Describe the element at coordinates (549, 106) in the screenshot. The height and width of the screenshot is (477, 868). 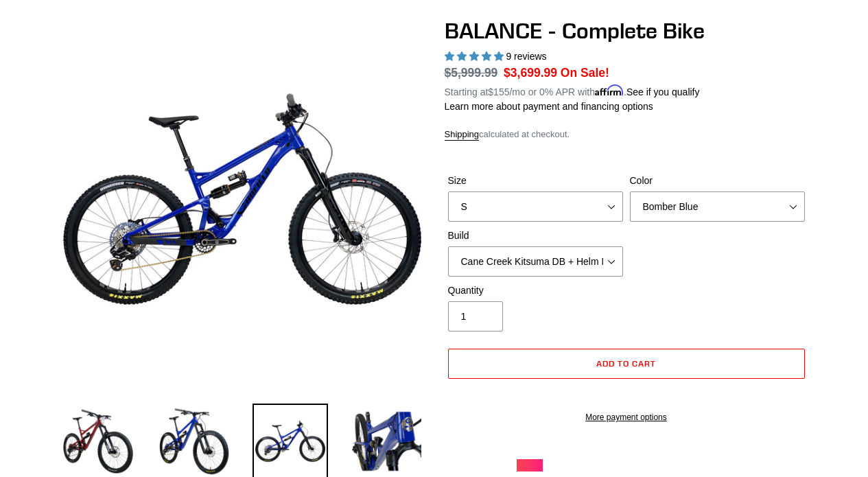
I see `a: Learn more about payment and financing options` at that location.